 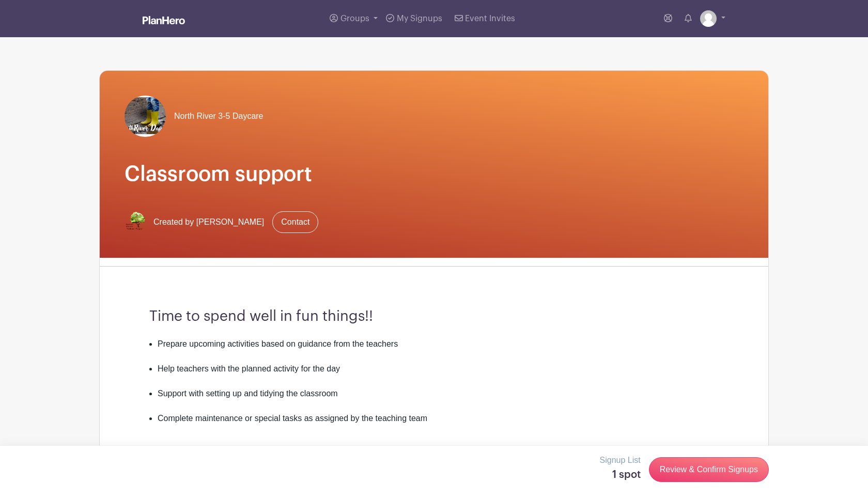 What do you see at coordinates (218, 117) in the screenshot?
I see `span: North River 3-5 Daycare` at bounding box center [218, 117].